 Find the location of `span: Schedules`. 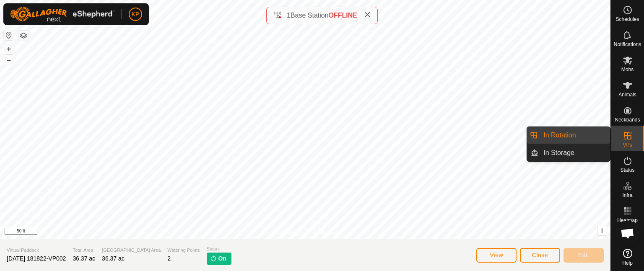

span: Schedules is located at coordinates (627, 19).